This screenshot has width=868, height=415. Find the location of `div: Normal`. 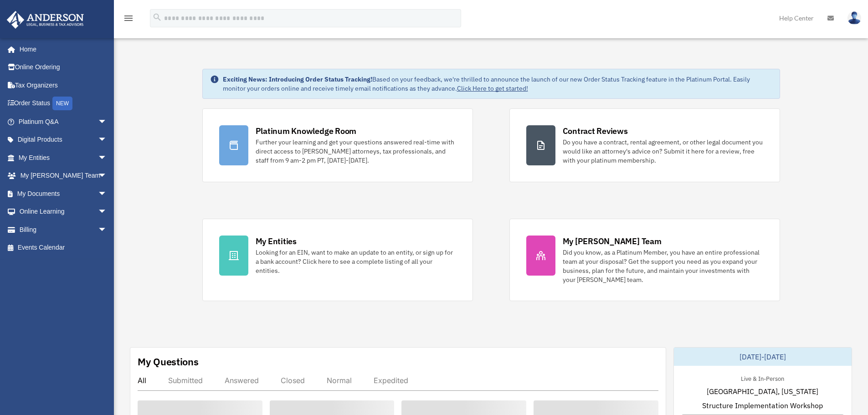

div: Normal is located at coordinates (339, 381).